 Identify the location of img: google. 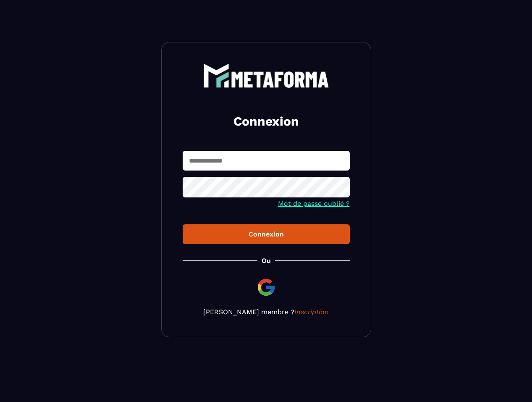
(266, 287).